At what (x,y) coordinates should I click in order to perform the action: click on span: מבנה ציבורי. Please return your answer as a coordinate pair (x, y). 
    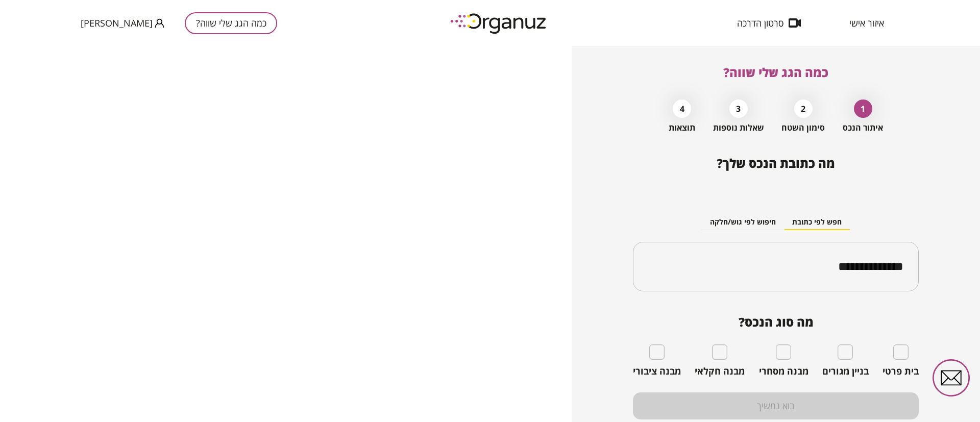
    Looking at the image, I should click on (657, 371).